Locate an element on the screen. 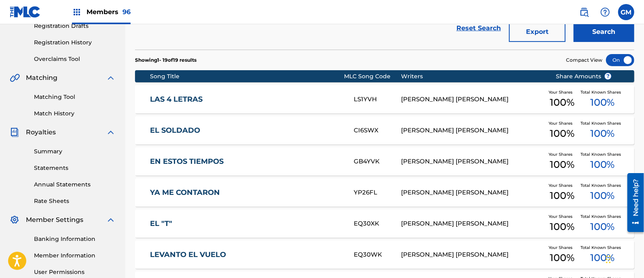 The width and height of the screenshot is (644, 278). a: Rate Sheets is located at coordinates (75, 201).